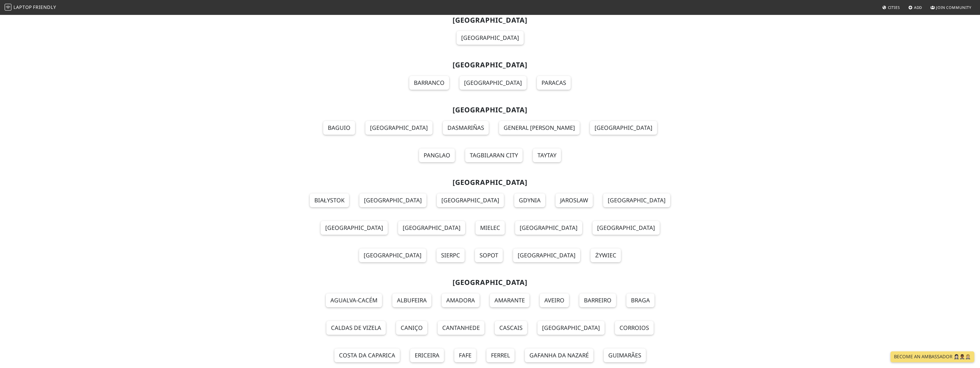 The width and height of the screenshot is (980, 368). Describe the element at coordinates (953, 7) in the screenshot. I see `span: Join Community` at that location.